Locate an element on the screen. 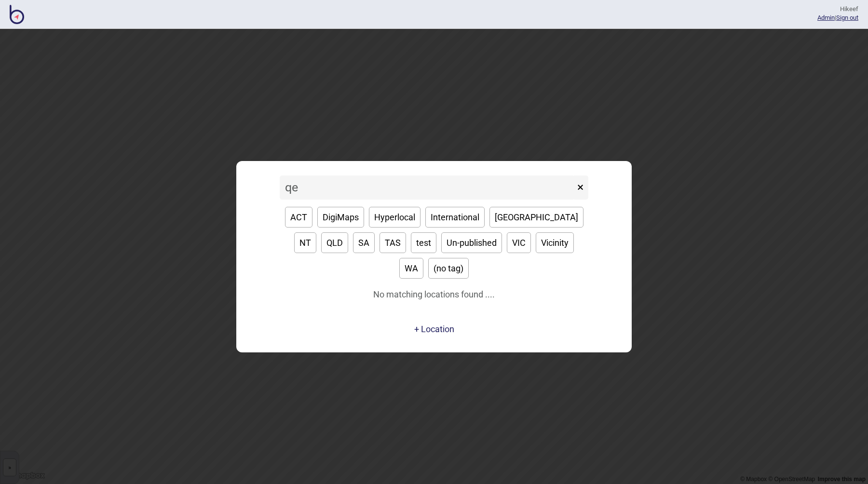  div: Hi keef is located at coordinates (837, 9).